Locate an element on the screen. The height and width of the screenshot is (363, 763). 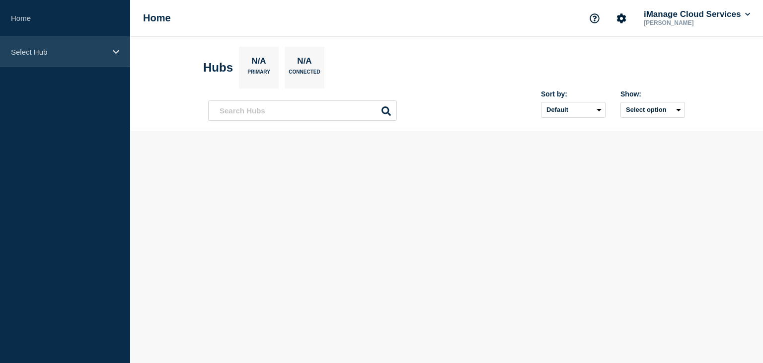
p: Select Hub is located at coordinates (59, 52).